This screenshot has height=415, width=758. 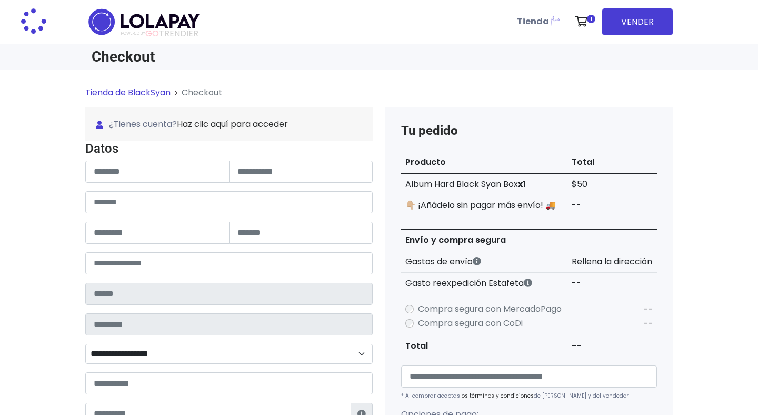 I want to click on th: Gasto reexpedición Estafeta, so click(x=484, y=283).